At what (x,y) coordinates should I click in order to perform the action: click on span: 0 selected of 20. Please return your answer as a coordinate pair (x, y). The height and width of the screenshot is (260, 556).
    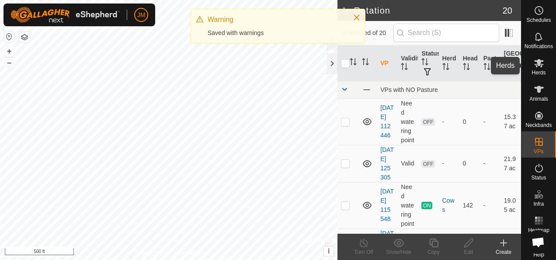
    Looking at the image, I should click on (368, 33).